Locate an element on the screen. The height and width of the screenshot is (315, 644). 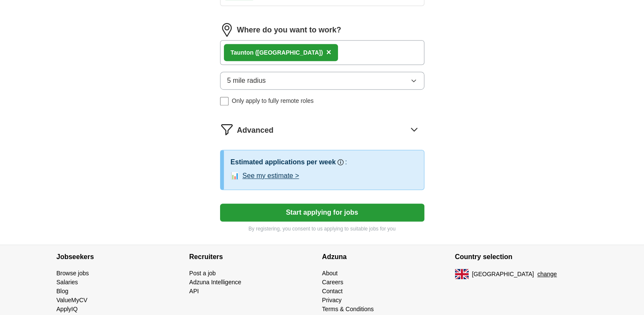
button: 5 mile radius is located at coordinates (322, 80).